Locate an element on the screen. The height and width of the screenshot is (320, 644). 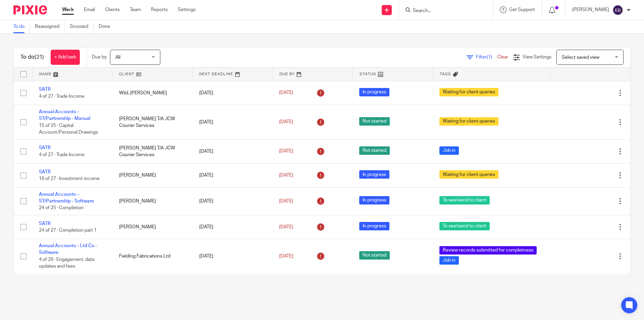
a: Work is located at coordinates (68, 10).